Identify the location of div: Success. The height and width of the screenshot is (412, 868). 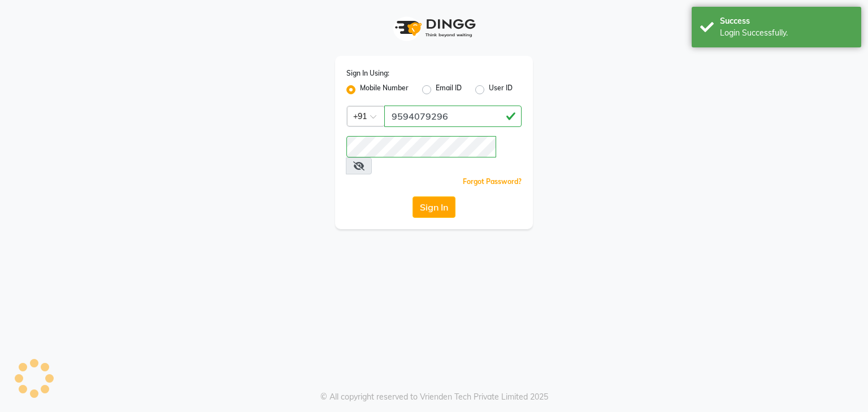
(786, 21).